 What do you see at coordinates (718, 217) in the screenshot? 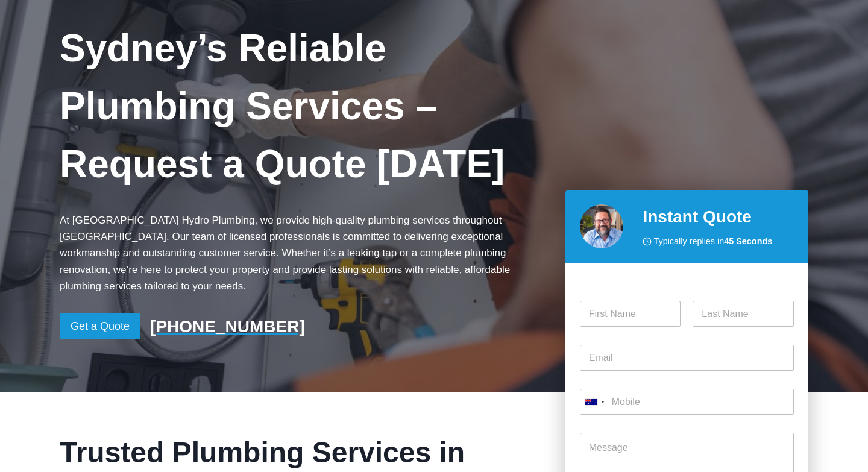
I see `h2: Instant Quote` at bounding box center [718, 217].